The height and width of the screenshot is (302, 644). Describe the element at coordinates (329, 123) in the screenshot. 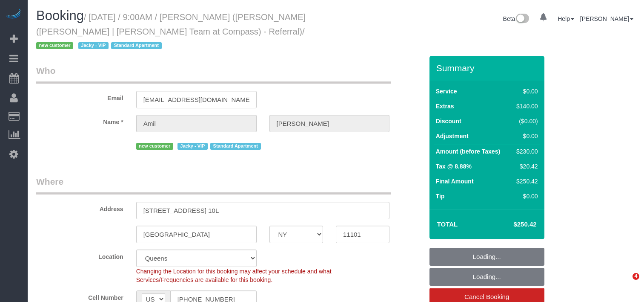

I see `input: Last Name` at that location.